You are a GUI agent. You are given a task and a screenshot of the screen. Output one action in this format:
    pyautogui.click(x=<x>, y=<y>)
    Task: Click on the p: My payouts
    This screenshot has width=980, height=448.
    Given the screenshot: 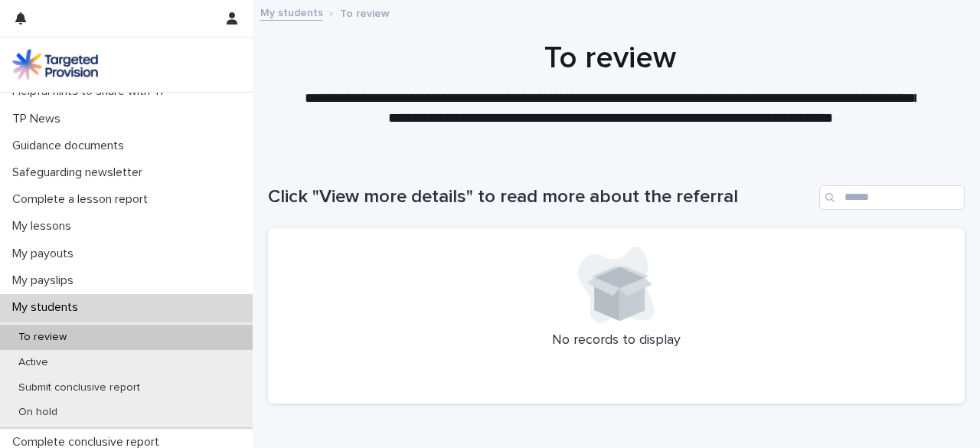 What is the action you would take?
    pyautogui.click(x=46, y=253)
    